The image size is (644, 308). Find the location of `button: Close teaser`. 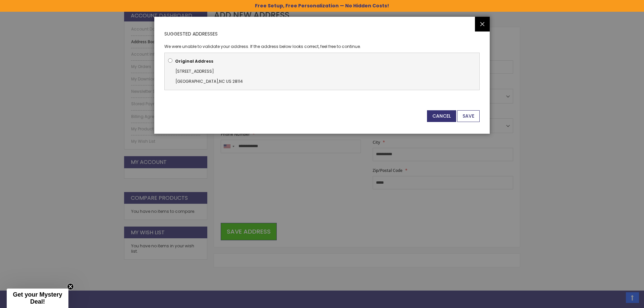

button: Close teaser is located at coordinates (71, 287).